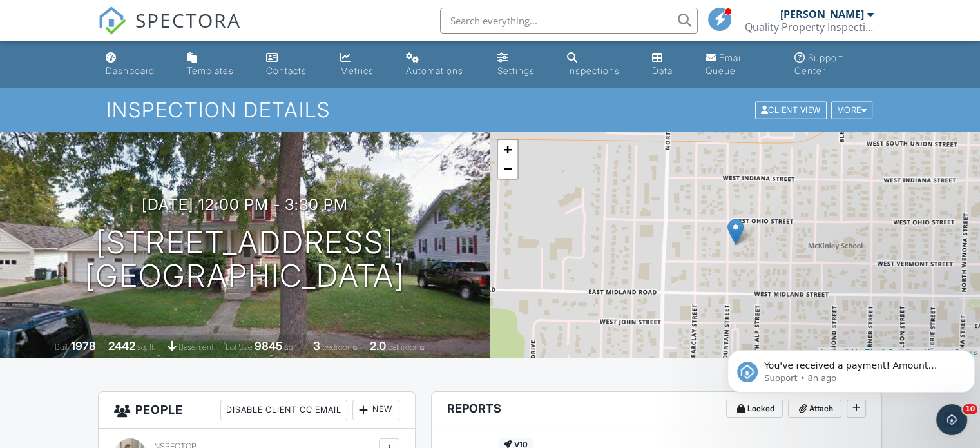 Image resolution: width=980 pixels, height=448 pixels. Describe the element at coordinates (668, 65) in the screenshot. I see `a: Data` at that location.